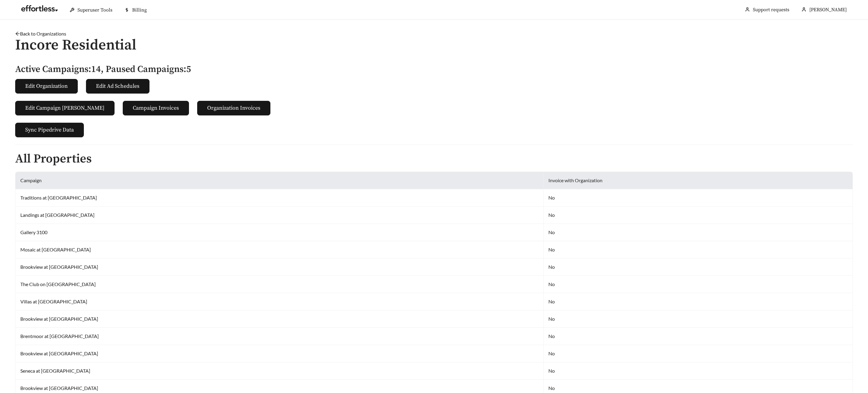 The image size is (868, 393). I want to click on h2: All Properties, so click(434, 159).